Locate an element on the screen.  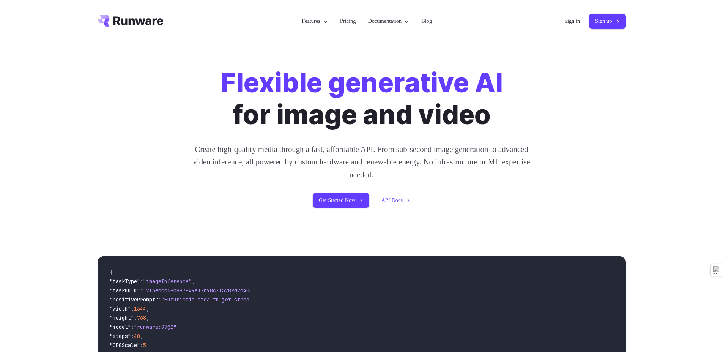
span: "steps" is located at coordinates (120, 336).